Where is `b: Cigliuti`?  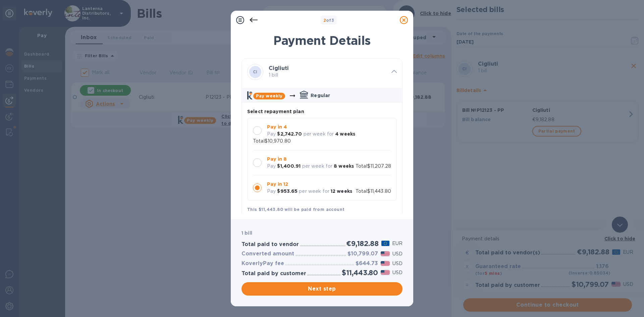
b: Cigliuti is located at coordinates (279, 68).